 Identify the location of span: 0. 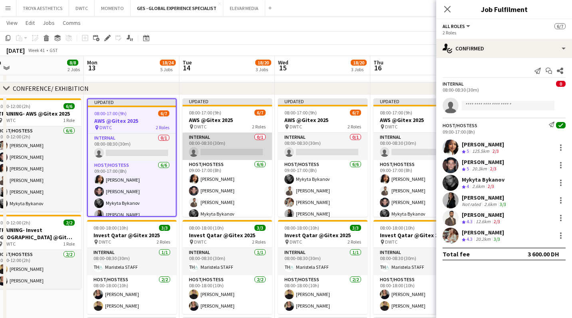
(561, 84).